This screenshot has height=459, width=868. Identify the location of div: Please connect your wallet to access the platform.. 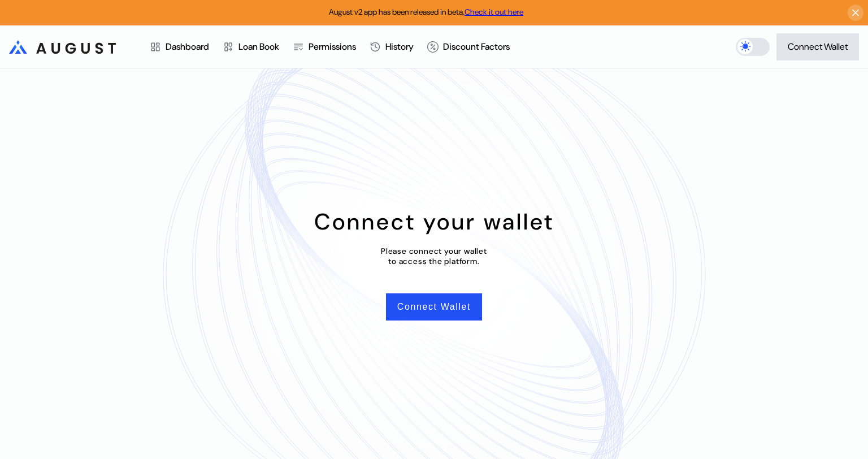
(434, 256).